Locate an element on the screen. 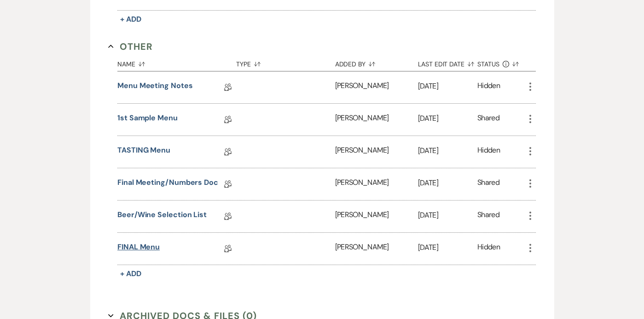 This screenshot has height=319, width=644. button: Last Edit Date is located at coordinates (447, 62).